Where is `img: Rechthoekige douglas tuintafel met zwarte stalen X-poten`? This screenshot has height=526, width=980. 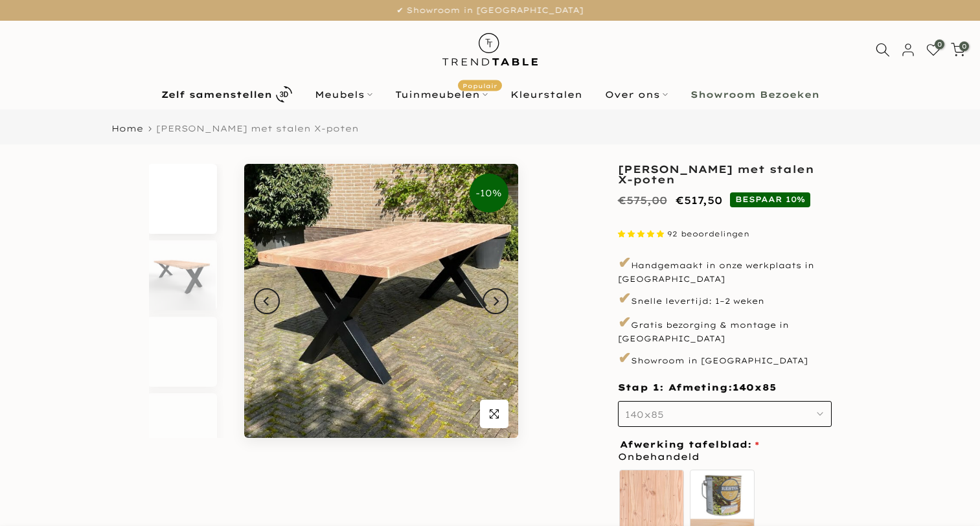 img: Rechthoekige douglas tuintafel met zwarte stalen X-poten is located at coordinates (182, 275).